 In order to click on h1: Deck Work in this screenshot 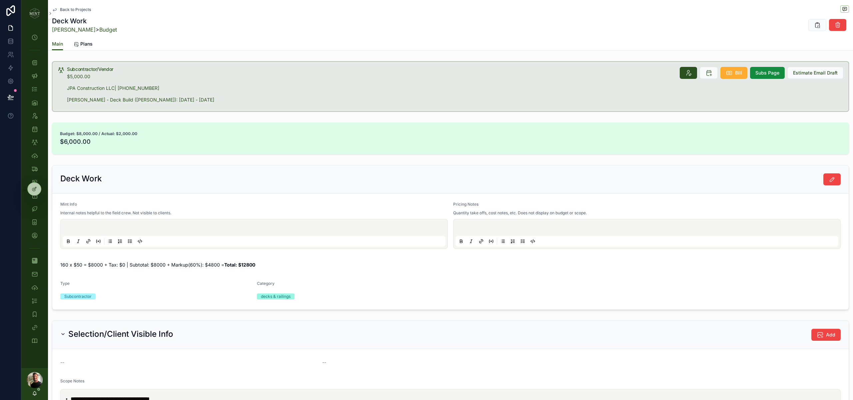, I will do `click(84, 21)`.